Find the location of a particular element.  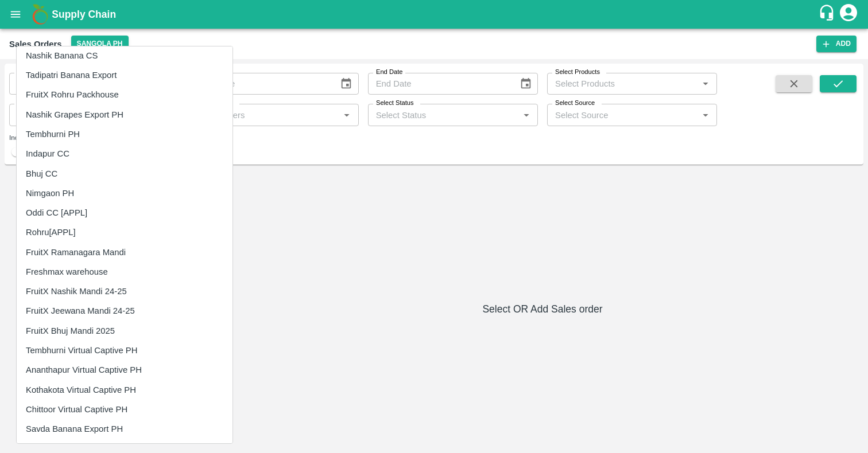

li: Tembhurni Virtual Captive PH is located at coordinates (124, 350).